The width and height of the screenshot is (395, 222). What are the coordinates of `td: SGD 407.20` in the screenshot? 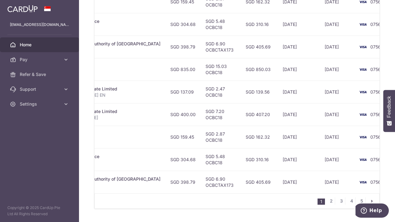 It's located at (259, 114).